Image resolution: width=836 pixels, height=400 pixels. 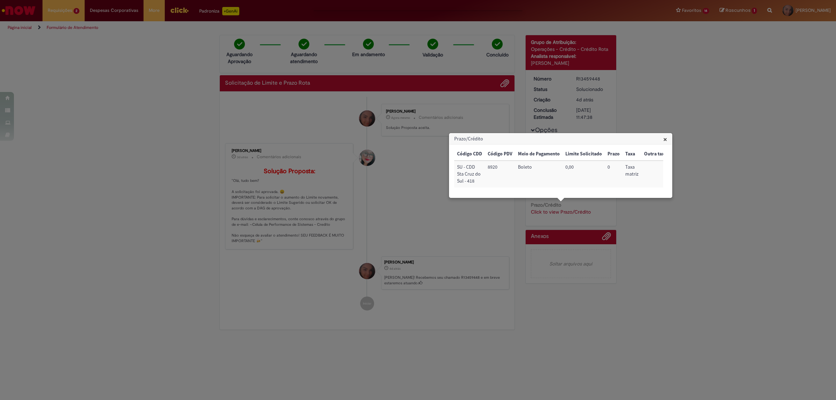 What do you see at coordinates (614, 154) in the screenshot?
I see `th: Prazo` at bounding box center [614, 154].